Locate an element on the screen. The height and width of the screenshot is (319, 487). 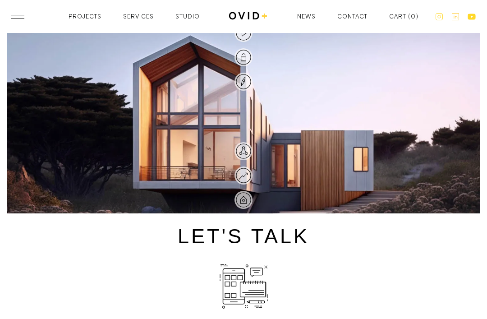
div: 0 is located at coordinates (413, 16).